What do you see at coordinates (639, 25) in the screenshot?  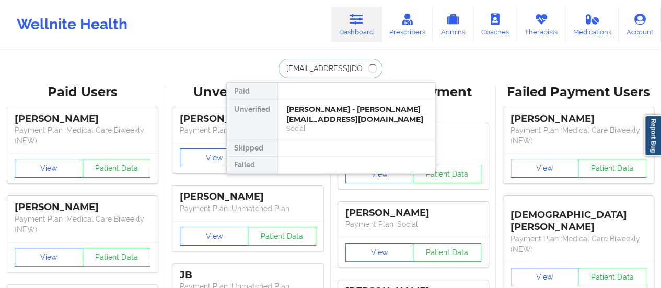 I see `a: Account` at bounding box center [639, 25].